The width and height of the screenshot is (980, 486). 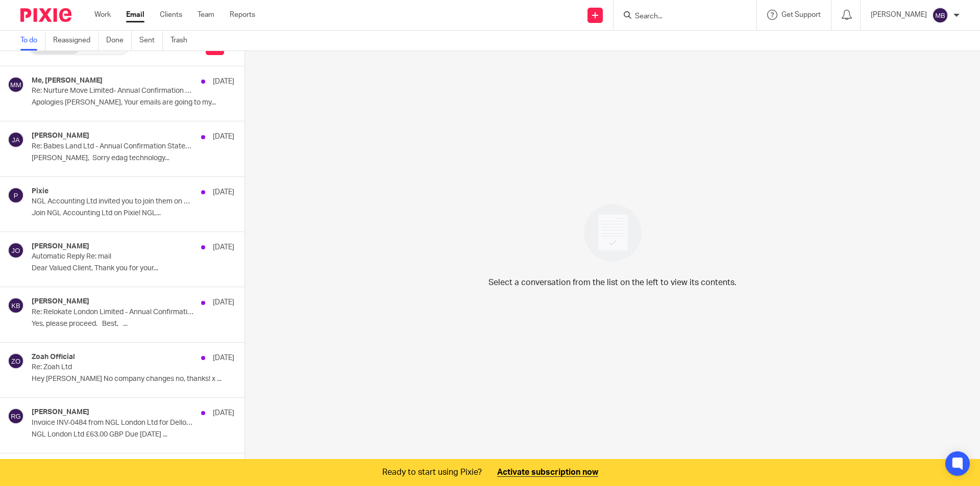 I want to click on p: Yes, please proceed. Best, ..., so click(x=133, y=324).